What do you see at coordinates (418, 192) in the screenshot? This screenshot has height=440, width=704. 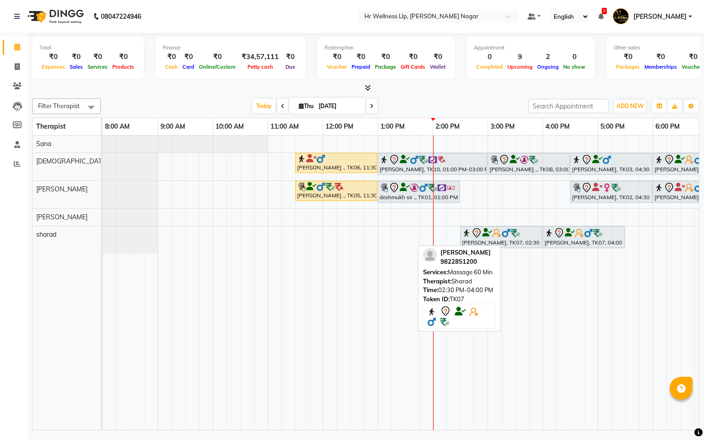 I see `div: deshmukh sir ., TK01, 01:00 PM-02:30 PM, Massage 60 Min` at bounding box center [418, 192].